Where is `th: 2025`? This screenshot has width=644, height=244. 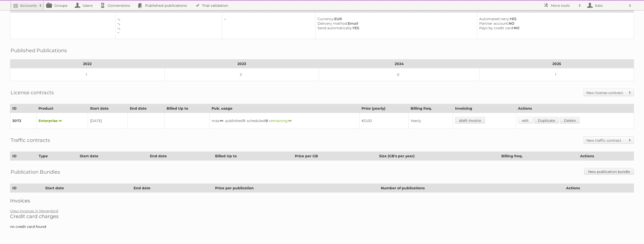
th: 2025 is located at coordinates (557, 64).